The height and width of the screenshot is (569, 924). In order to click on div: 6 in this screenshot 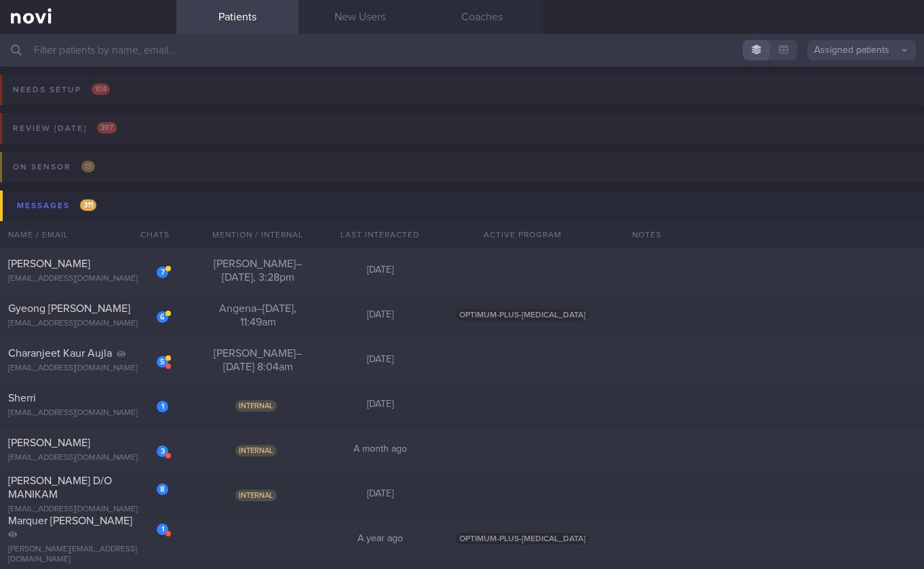, I will do `click(162, 317)`.